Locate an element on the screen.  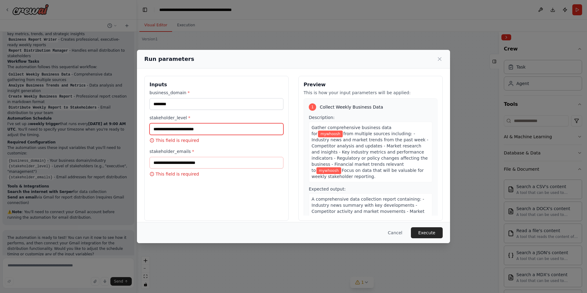
label: stakeholder_emails is located at coordinates (216, 151).